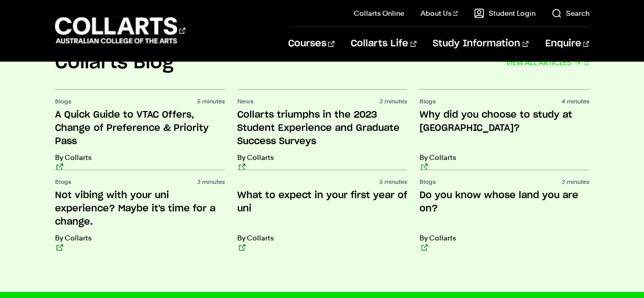  I want to click on a: Blogs 5 minutes A Quick Guide to VTAC Offers, Change of Preference & Priority Pass By Collarts, so click(140, 130).